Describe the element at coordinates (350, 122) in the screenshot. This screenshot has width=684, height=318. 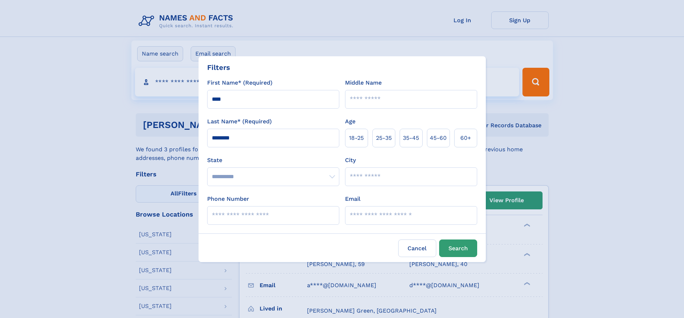
I see `label: Age` at that location.